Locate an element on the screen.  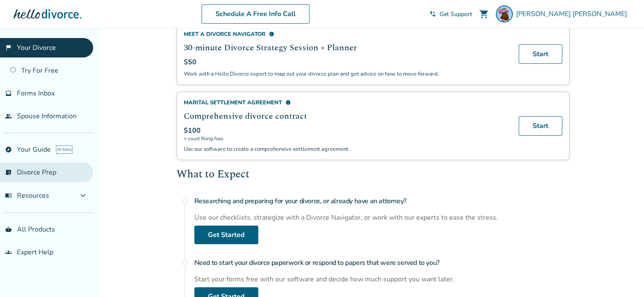
span: list_alt_check is located at coordinates (9, 173).